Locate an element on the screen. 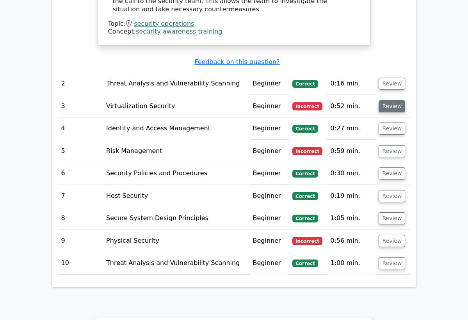 The width and height of the screenshot is (468, 320). td: 0:16 min. is located at coordinates (352, 84).